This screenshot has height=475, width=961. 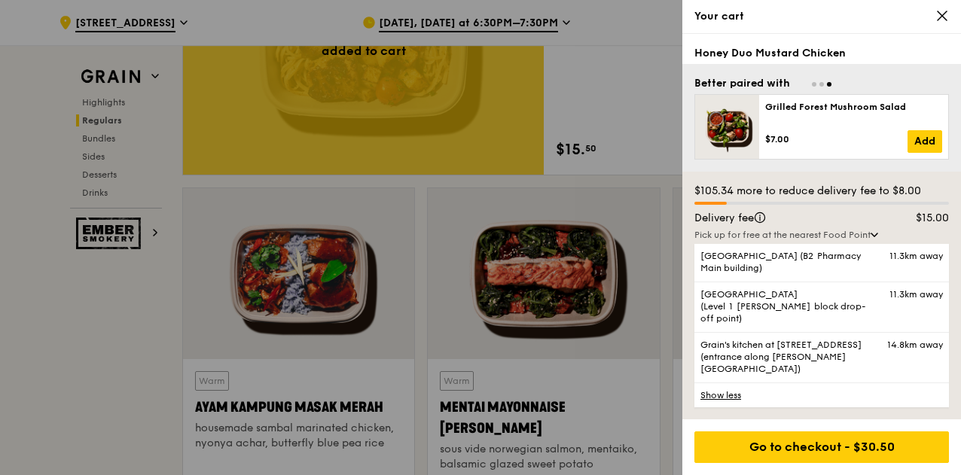 I want to click on a: Add, so click(x=925, y=142).